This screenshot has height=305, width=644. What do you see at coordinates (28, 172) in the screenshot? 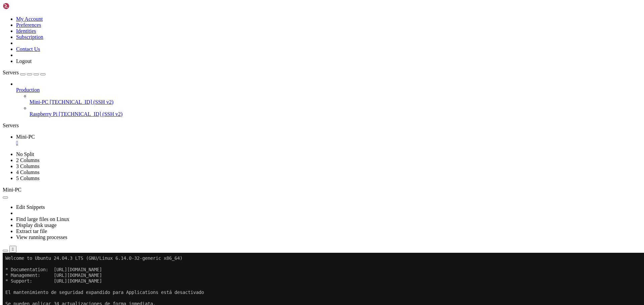
I see `a: 4 Columns` at bounding box center [28, 172].